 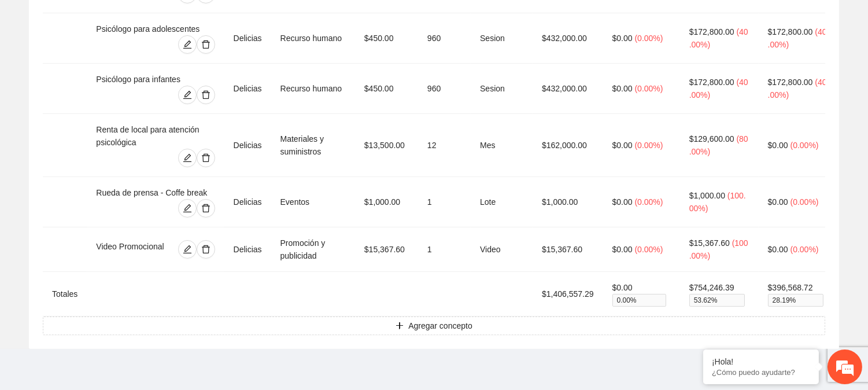 What do you see at coordinates (719, 249) in the screenshot?
I see `span: ( 100.00% )` at bounding box center [719, 249].